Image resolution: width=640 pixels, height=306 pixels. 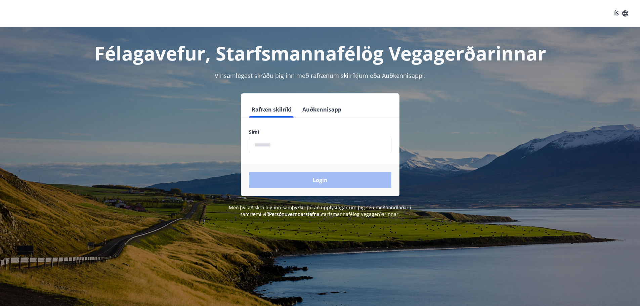 What do you see at coordinates (322, 110) in the screenshot?
I see `button: Auðkennisapp` at bounding box center [322, 110].